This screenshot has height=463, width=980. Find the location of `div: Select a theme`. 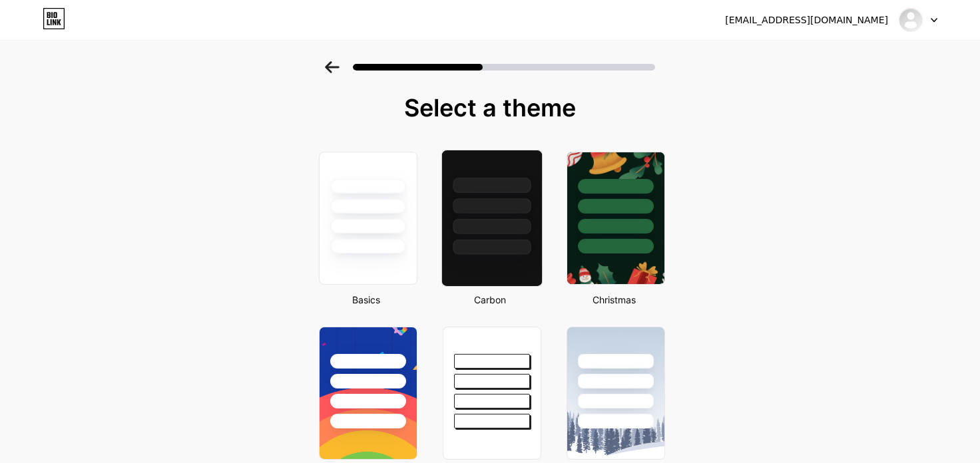

div: Select a theme is located at coordinates (490, 108).